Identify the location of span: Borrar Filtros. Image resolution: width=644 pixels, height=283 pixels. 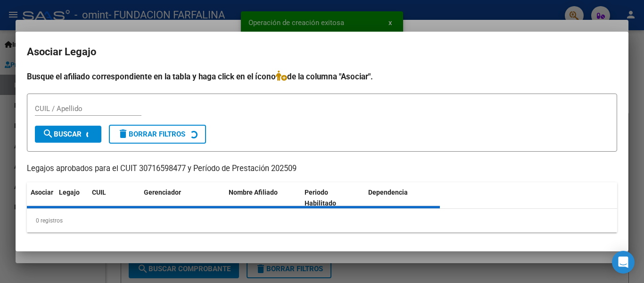
(151, 134).